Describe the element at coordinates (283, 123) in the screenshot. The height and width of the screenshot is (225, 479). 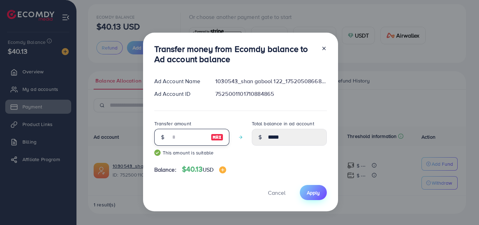
I see `label: Total balance in ad account` at that location.